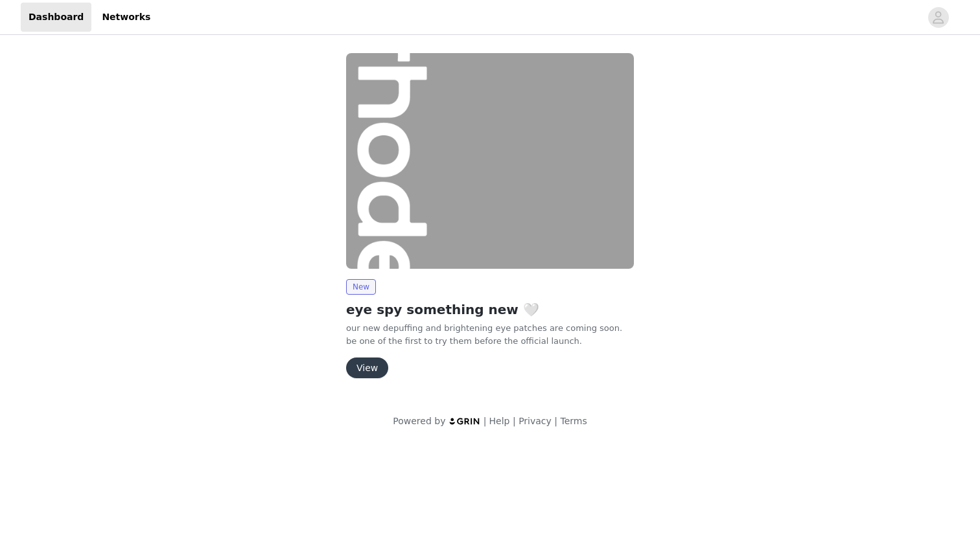 This screenshot has height=533, width=980. I want to click on a: Networks, so click(126, 17).